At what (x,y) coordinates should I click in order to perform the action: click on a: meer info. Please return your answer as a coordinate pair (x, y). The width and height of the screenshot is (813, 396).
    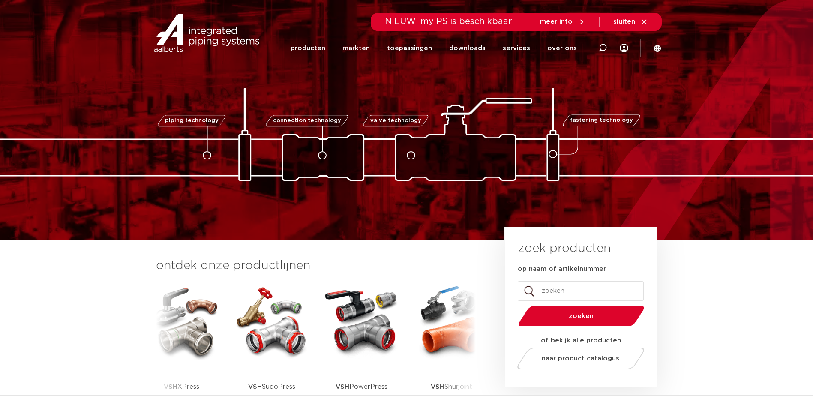
    Looking at the image, I should click on (563, 22).